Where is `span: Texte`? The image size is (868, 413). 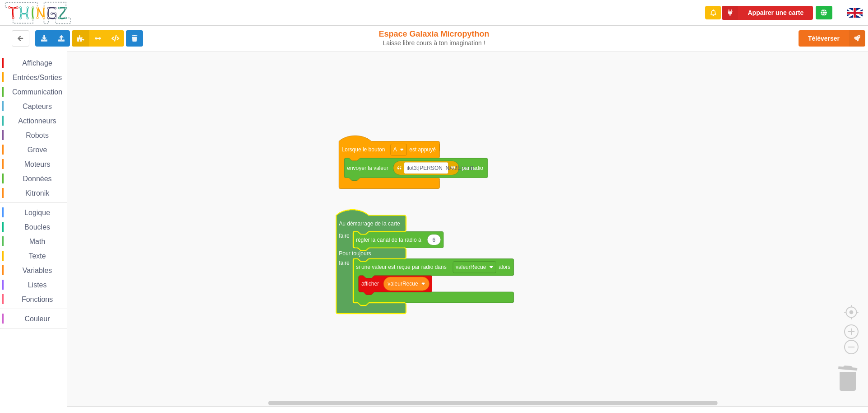 span: Texte is located at coordinates (37, 255).